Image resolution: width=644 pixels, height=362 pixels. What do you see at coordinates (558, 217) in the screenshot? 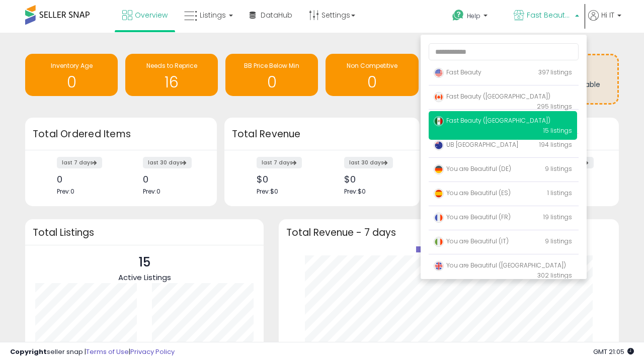
I see `span: 19 listings` at bounding box center [558, 217].